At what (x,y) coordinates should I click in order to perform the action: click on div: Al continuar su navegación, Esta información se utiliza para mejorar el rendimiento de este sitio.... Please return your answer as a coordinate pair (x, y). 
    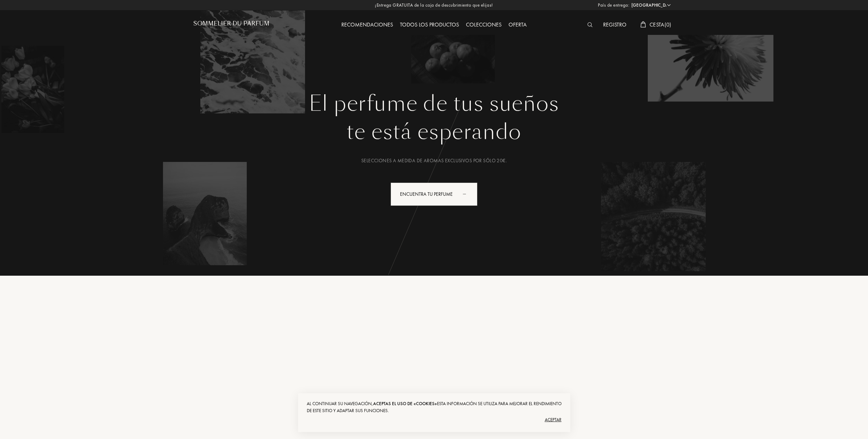
    Looking at the image, I should click on (434, 407).